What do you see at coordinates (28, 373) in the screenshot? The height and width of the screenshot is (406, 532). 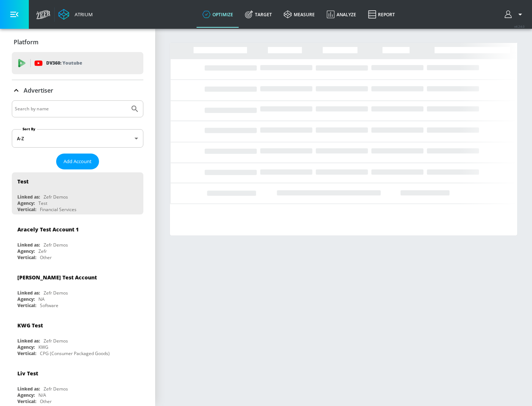 I see `div: Liv Test` at bounding box center [28, 373].